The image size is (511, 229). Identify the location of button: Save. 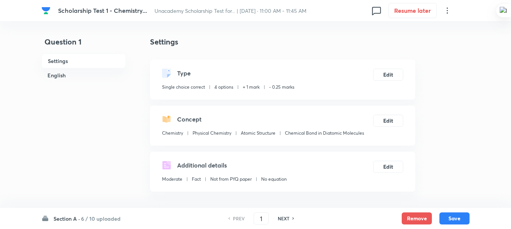
(454, 218).